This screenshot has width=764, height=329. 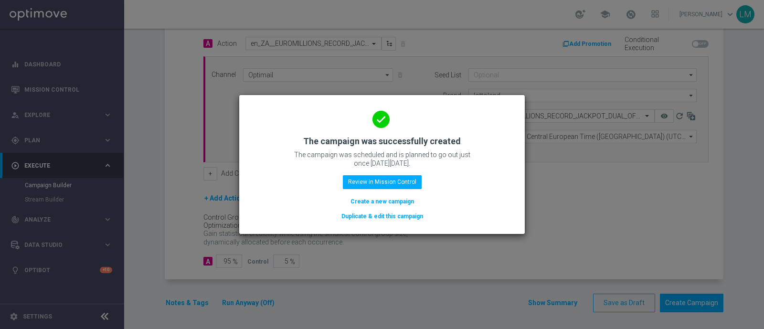 What do you see at coordinates (382, 141) in the screenshot?
I see `h2: The campaign was successfully created` at bounding box center [382, 141].